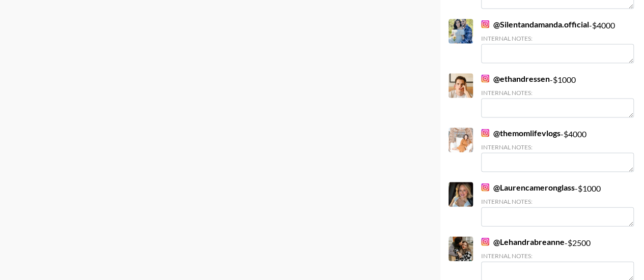  Describe the element at coordinates (523, 242) in the screenshot. I see `a: @Lehandrabreanne` at that location.